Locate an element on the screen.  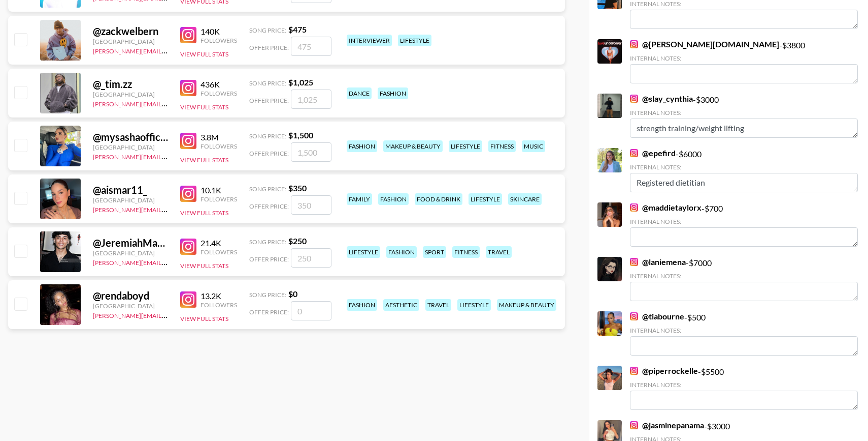
div: 436K is located at coordinates (219, 84).